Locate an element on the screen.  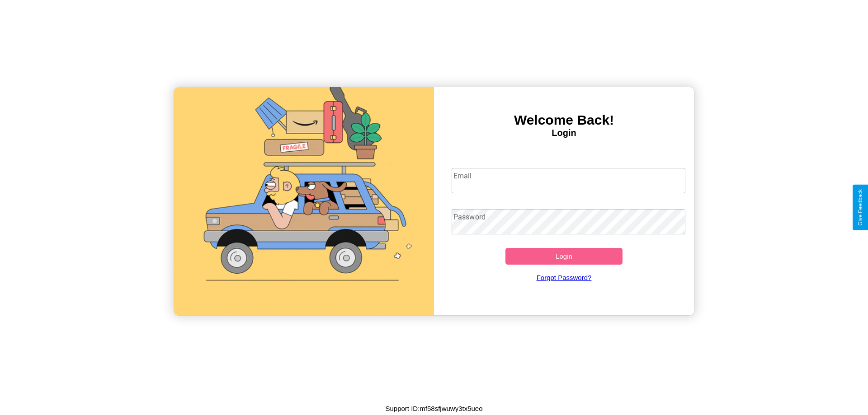
h4: Login is located at coordinates (564, 133).